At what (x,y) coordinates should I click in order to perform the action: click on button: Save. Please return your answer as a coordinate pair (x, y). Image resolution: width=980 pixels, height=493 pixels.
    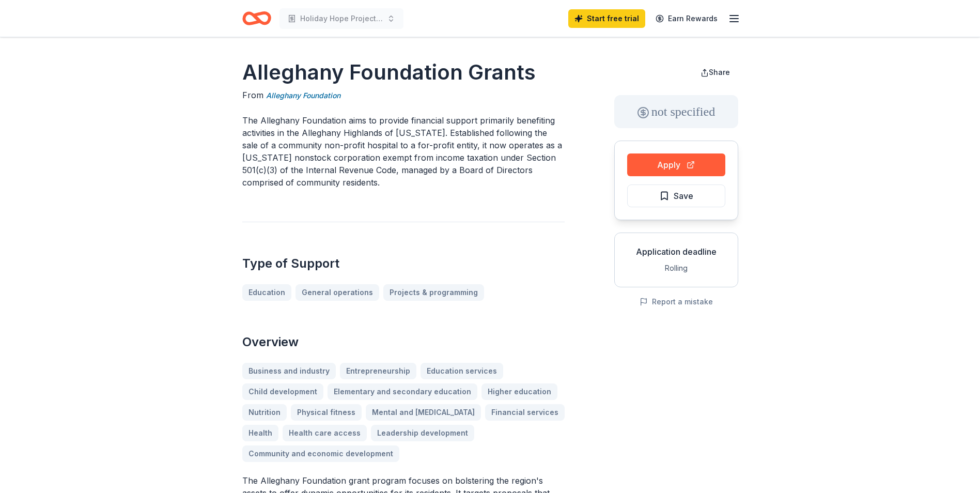
    Looking at the image, I should click on (676, 196).